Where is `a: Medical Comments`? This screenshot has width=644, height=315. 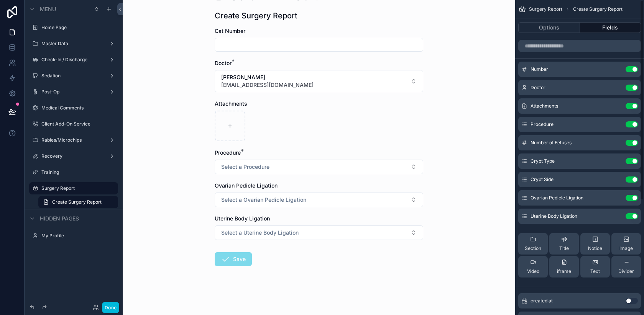 a: Medical Comments is located at coordinates (78, 108).